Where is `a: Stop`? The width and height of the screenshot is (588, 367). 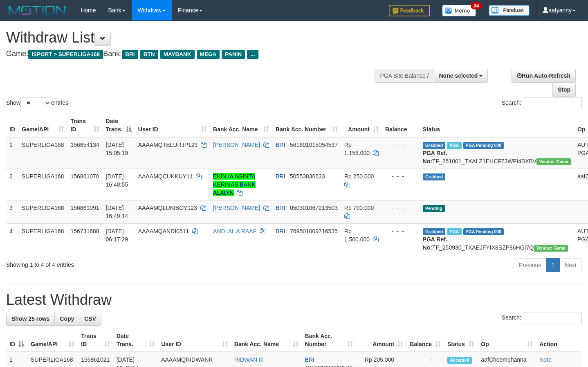 a: Stop is located at coordinates (564, 90).